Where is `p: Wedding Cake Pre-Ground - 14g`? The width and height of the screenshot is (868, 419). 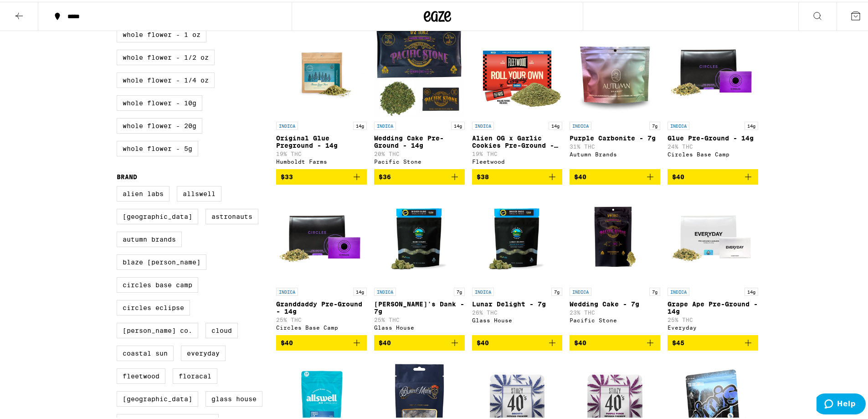 p: Wedding Cake Pre-Ground - 14g is located at coordinates (419, 140).